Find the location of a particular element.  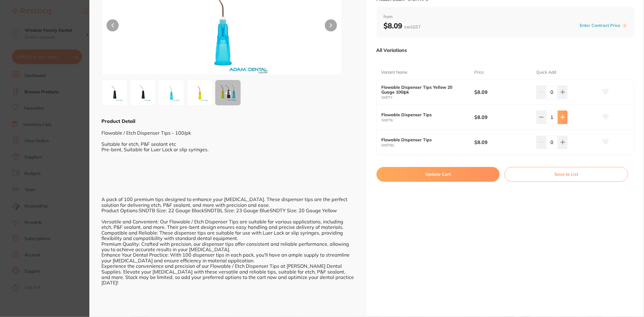

button: Enter Contract Price is located at coordinates (600, 25).